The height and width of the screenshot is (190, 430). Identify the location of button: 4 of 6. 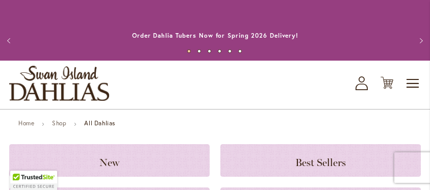
(219, 51).